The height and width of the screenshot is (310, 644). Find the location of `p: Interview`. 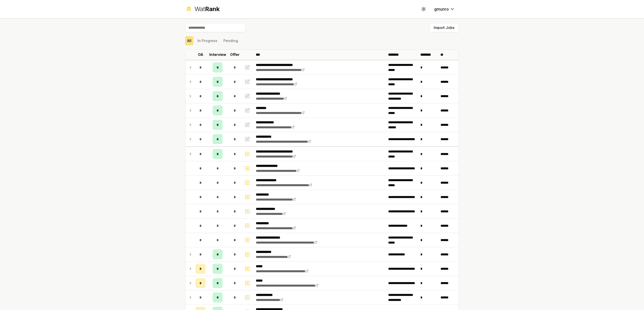

p: Interview is located at coordinates (217, 55).